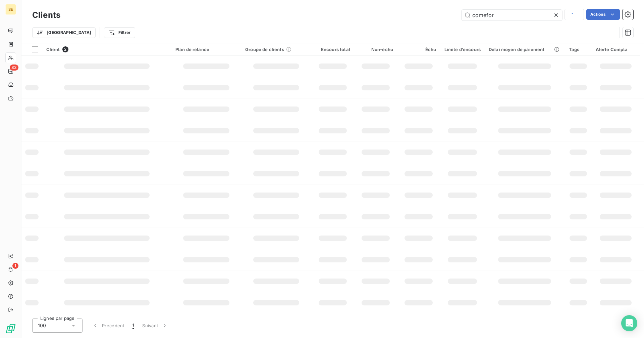  I want to click on div: SE, so click(11, 9).